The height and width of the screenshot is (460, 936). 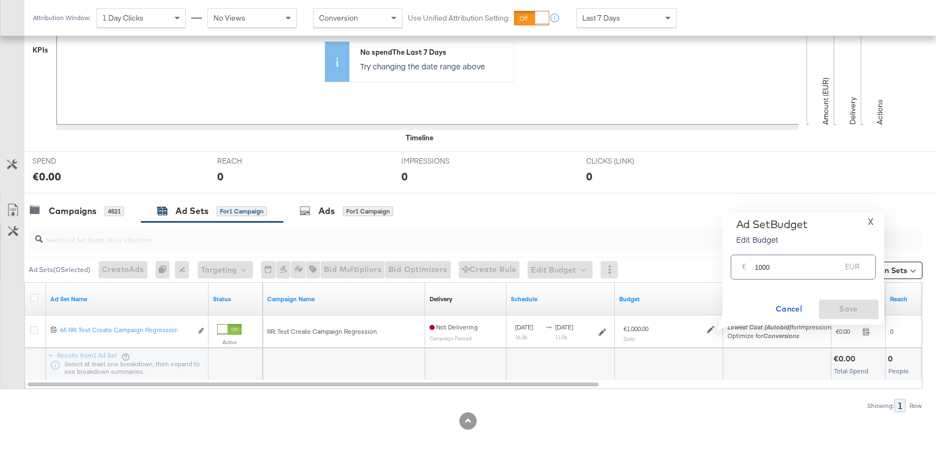 I want to click on span: 0, so click(x=892, y=331).